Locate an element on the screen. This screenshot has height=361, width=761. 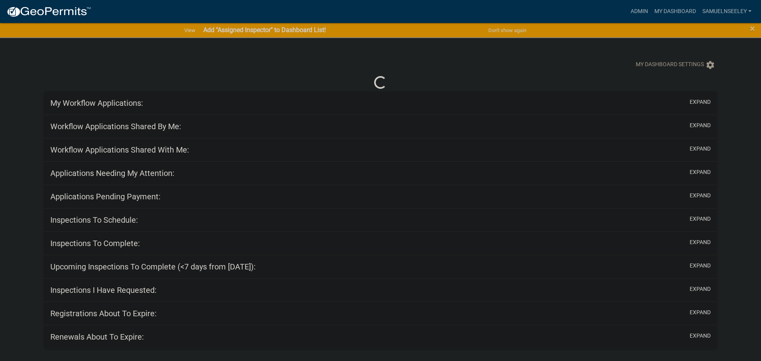
button: Close is located at coordinates (753, 29).